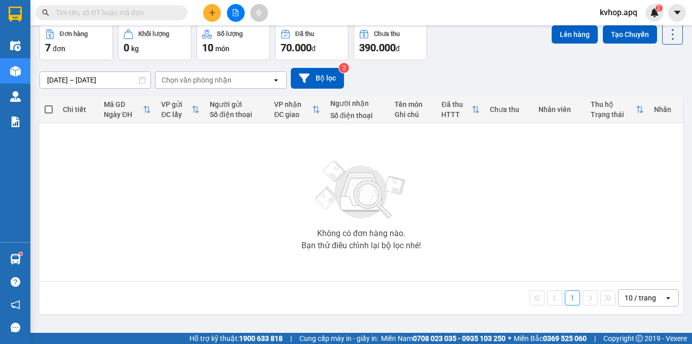  What do you see at coordinates (176, 115) in the screenshot?
I see `div: ĐC lấy` at bounding box center [176, 115].